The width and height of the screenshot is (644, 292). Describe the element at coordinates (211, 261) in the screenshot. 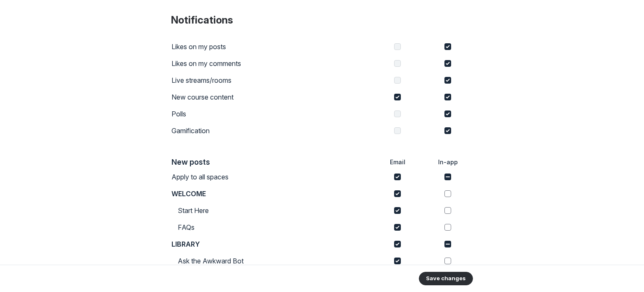

I see `p: Ask the Awkward Bot` at that location.